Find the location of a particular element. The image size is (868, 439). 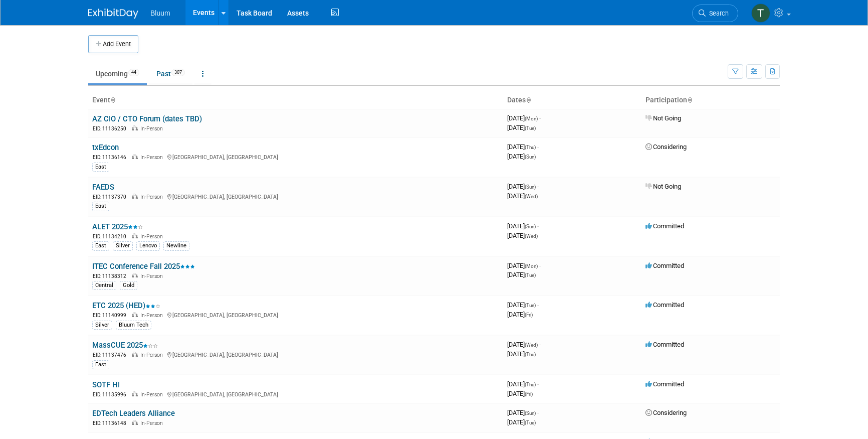

th: Dates is located at coordinates (573, 100).